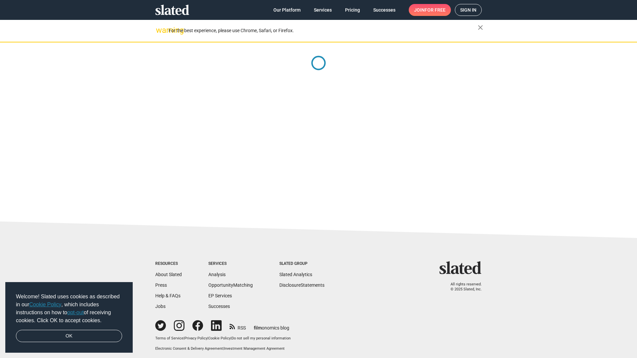  I want to click on a: Press, so click(161, 285).